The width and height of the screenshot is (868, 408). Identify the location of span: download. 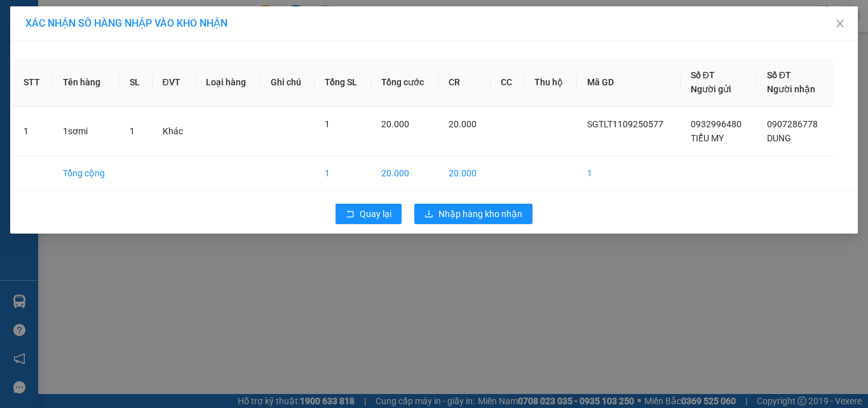
(429, 214).